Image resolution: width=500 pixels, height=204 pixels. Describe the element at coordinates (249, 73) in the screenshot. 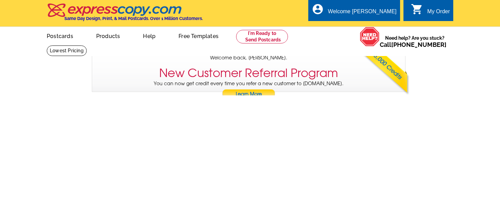

I see `h3: New Customer Referral Program` at that location.